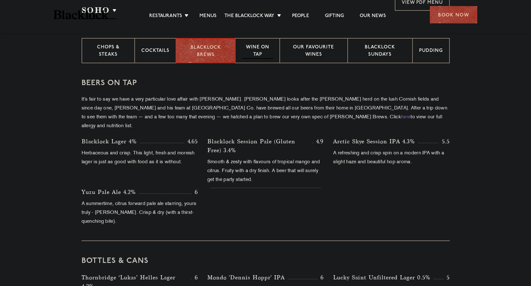  I want to click on p: Cocktails, so click(155, 51).